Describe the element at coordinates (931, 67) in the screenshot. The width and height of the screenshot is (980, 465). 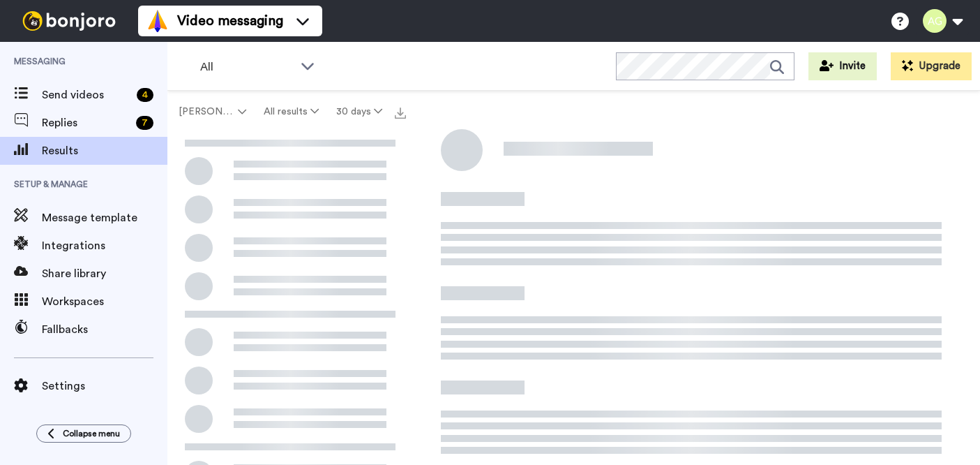
I see `button: Upgrade` at that location.